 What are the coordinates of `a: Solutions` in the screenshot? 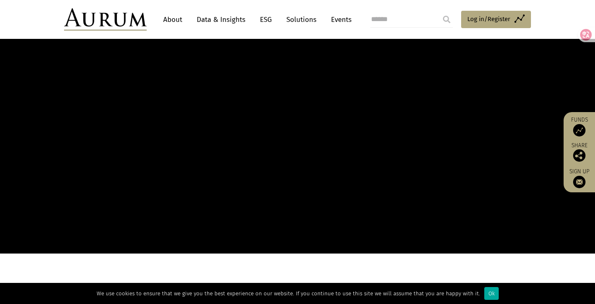 It's located at (301, 19).